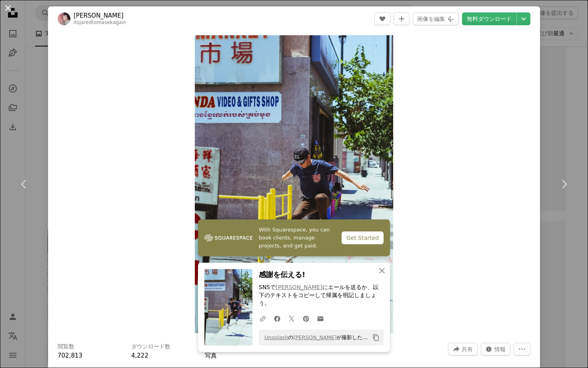 This screenshot has width=588, height=368. I want to click on button: ダウンロードサイズを選択してください, so click(523, 19).